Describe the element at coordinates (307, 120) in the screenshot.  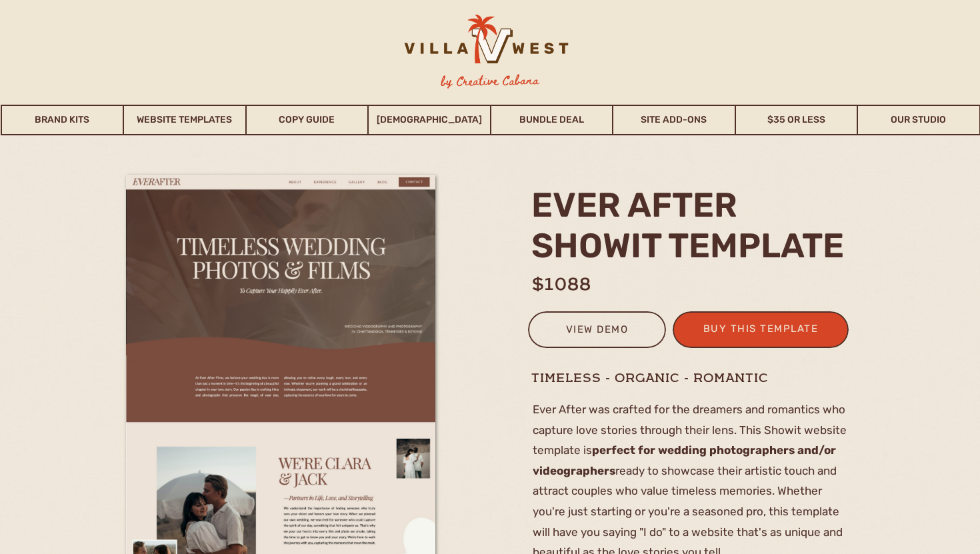
I see `a: Copy Guide` at that location.